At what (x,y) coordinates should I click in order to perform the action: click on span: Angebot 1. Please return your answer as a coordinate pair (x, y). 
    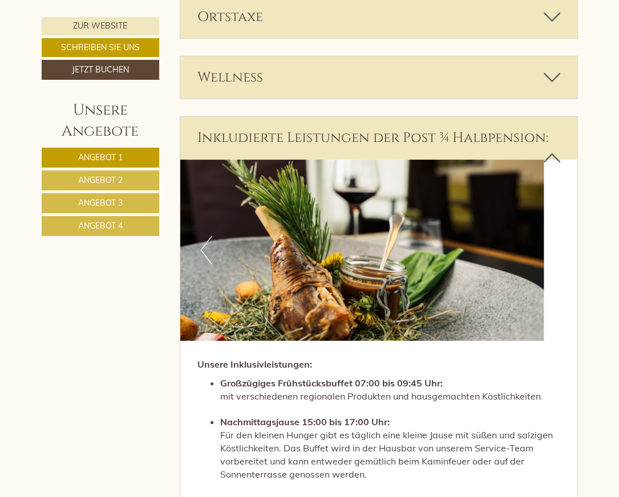
    Looking at the image, I should click on (100, 157).